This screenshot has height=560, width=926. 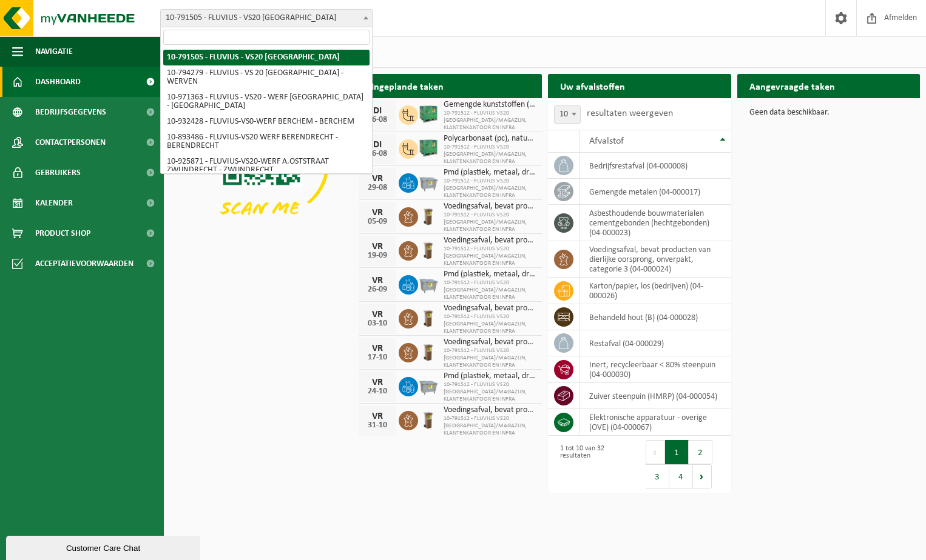 What do you see at coordinates (593, 464) in the screenshot?
I see `div: 1 tot 10 van 32 resultaten` at bounding box center [593, 464].